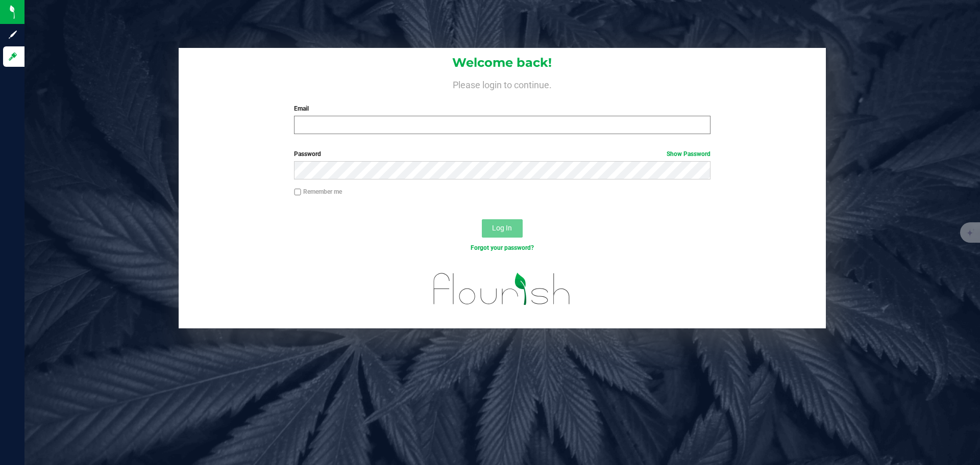 The height and width of the screenshot is (465, 980). I want to click on label: Remember me, so click(318, 191).